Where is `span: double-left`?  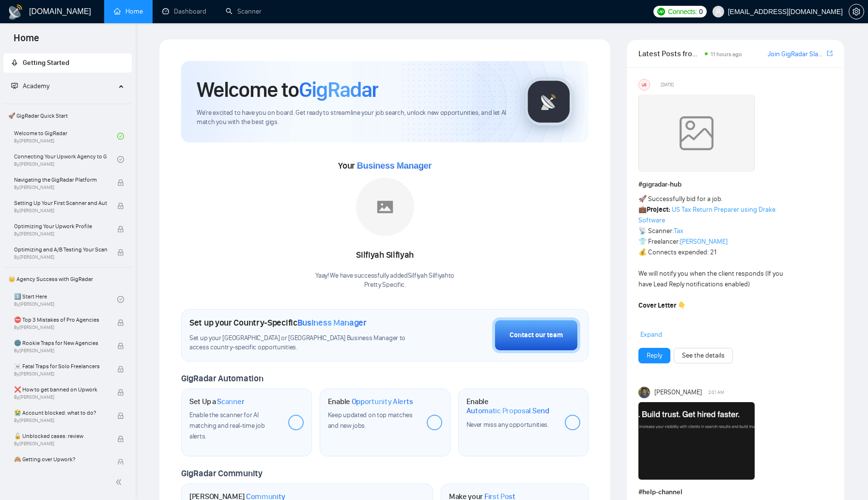 span: double-left is located at coordinates (120, 482).